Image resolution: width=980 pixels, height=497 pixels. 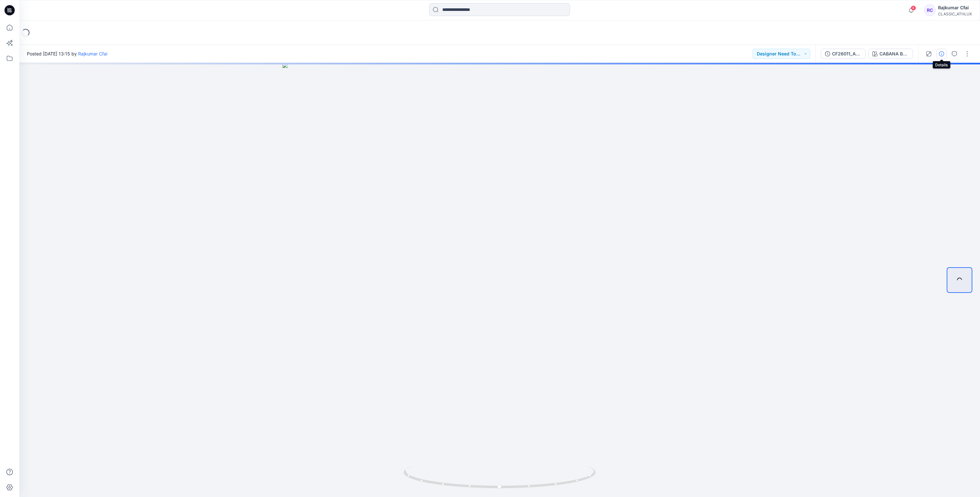 What do you see at coordinates (913, 8) in the screenshot?
I see `span: 8` at bounding box center [913, 8].